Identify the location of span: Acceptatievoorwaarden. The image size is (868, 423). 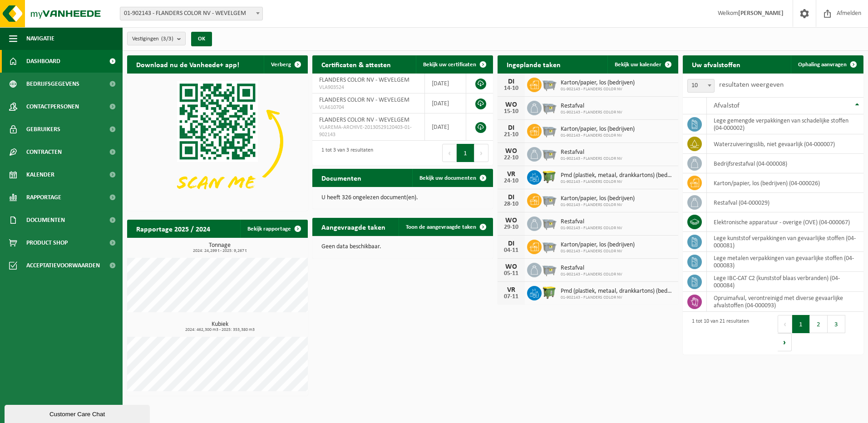
(63, 265).